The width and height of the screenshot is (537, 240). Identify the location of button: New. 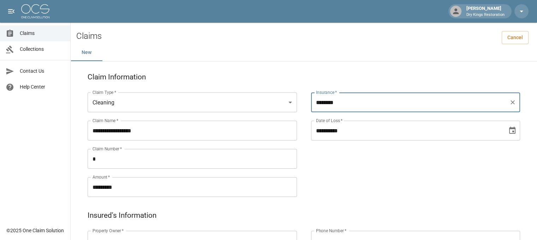
(87, 53).